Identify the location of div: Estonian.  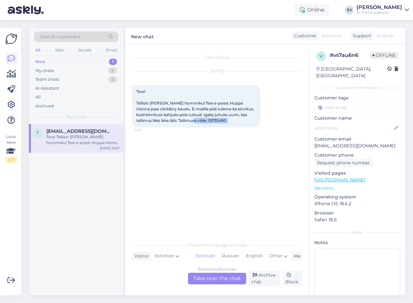
(205, 256).